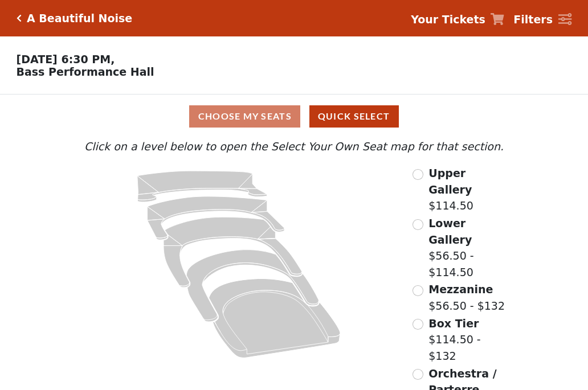  What do you see at coordinates (202, 186) in the screenshot?
I see `path: Upper Gallery - Seats Available: 298` at bounding box center [202, 186].